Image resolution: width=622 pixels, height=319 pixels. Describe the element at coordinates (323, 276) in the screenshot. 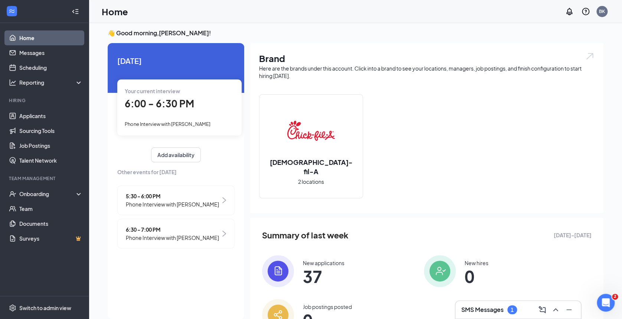

I see `span: 37` at that location.